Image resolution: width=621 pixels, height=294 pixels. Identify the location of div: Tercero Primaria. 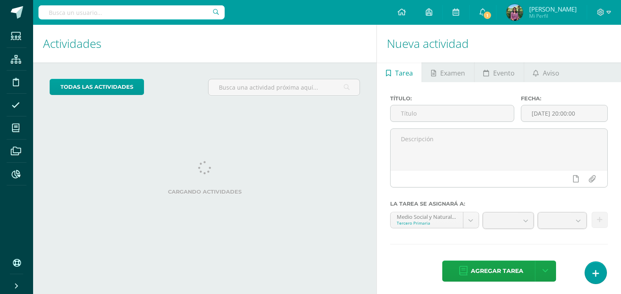
(426, 223).